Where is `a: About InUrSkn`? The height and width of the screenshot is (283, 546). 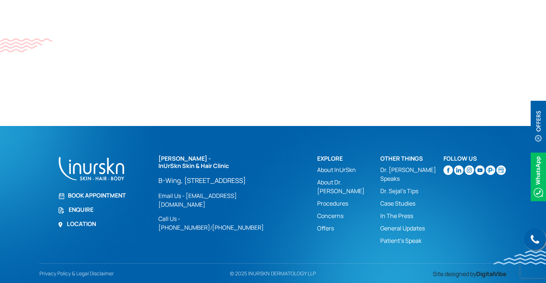
a: About InUrSkn is located at coordinates (349, 170).